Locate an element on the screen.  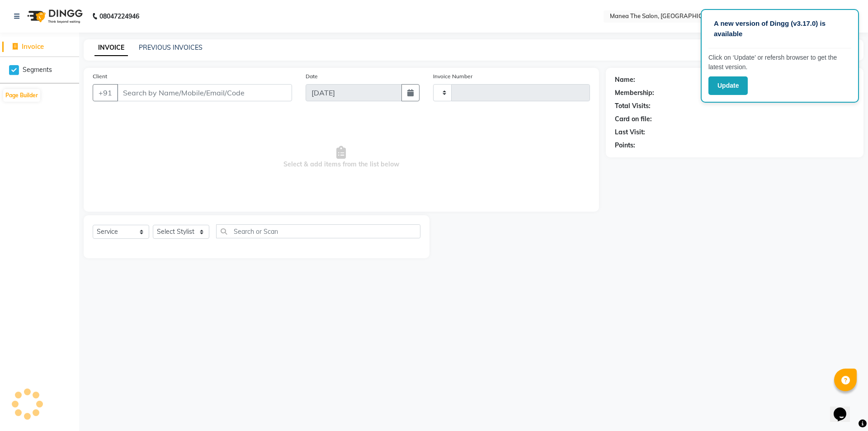
div: Membership: is located at coordinates (635, 93).